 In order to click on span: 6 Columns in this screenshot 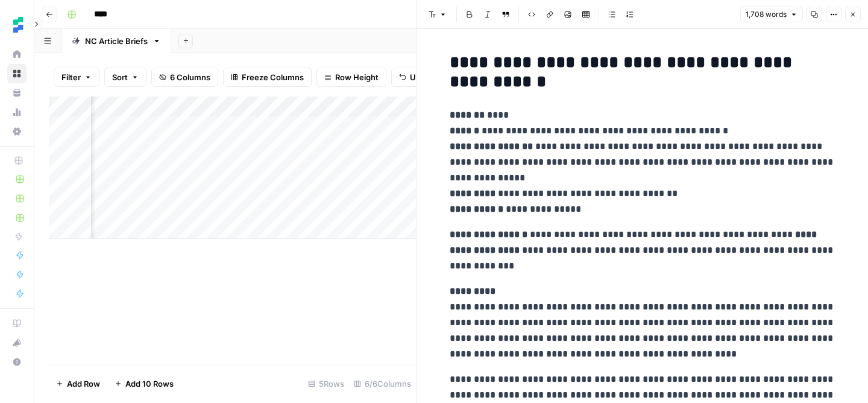, I will do `click(190, 77)`.